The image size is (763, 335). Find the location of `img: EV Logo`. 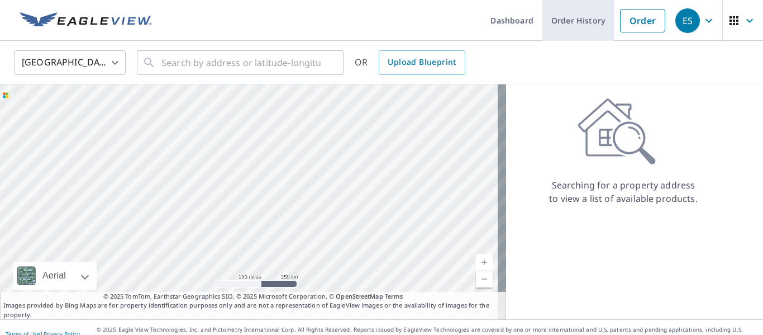

img: EV Logo is located at coordinates (86, 21).